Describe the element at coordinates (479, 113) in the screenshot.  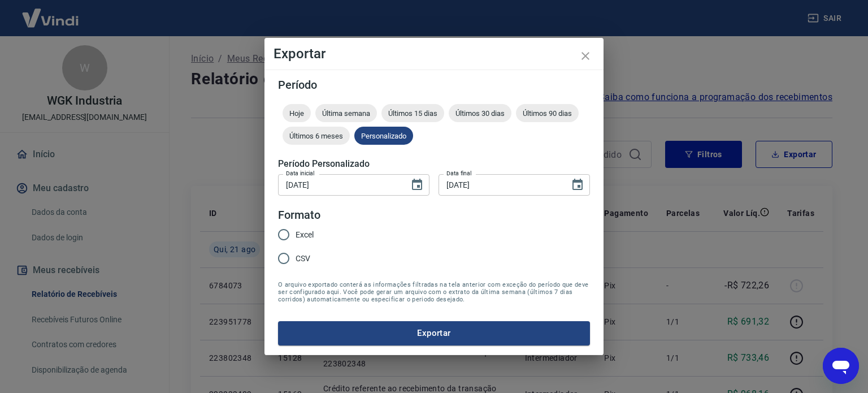
I see `div: Últimos 30 dias` at that location.